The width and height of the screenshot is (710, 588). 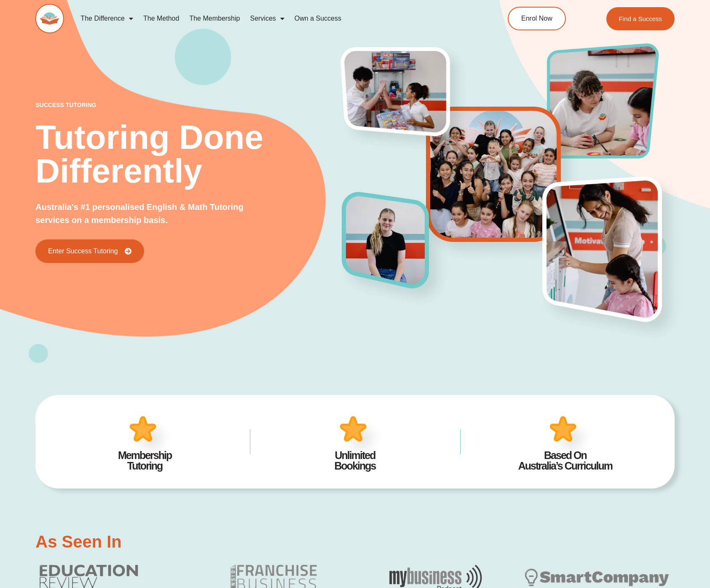 I want to click on h2: Membership Tutoring, so click(x=145, y=461).